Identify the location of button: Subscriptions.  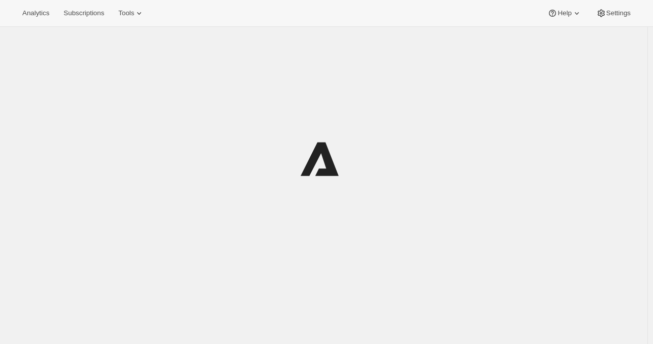
(84, 13).